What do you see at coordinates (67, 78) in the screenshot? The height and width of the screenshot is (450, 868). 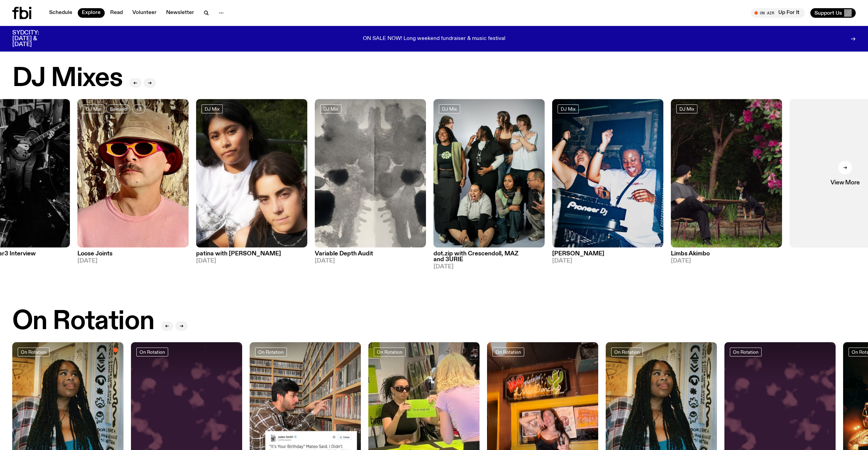 I see `h2: DJ Mixes` at bounding box center [67, 78].